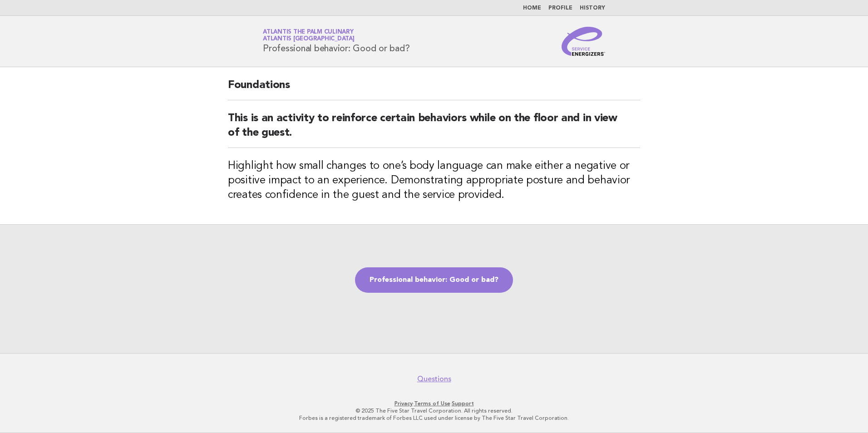 This screenshot has width=868, height=433. I want to click on a: Home, so click(532, 8).